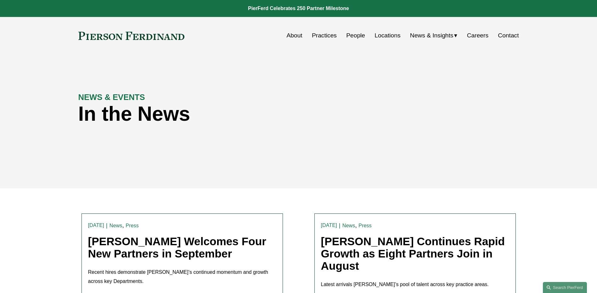 The width and height of the screenshot is (597, 293). Describe the element at coordinates (112, 97) in the screenshot. I see `strong: NEWS & EVENTS` at that location.